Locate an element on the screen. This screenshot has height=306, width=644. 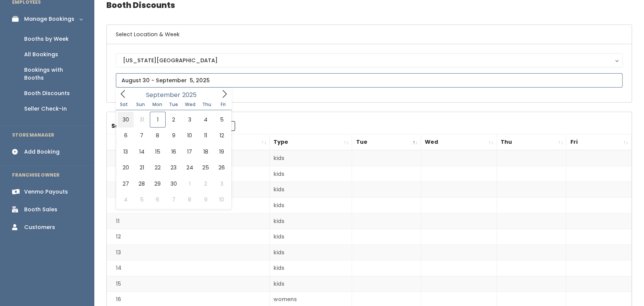
th: Tue: activate to sort column descending is located at coordinates (387, 142).